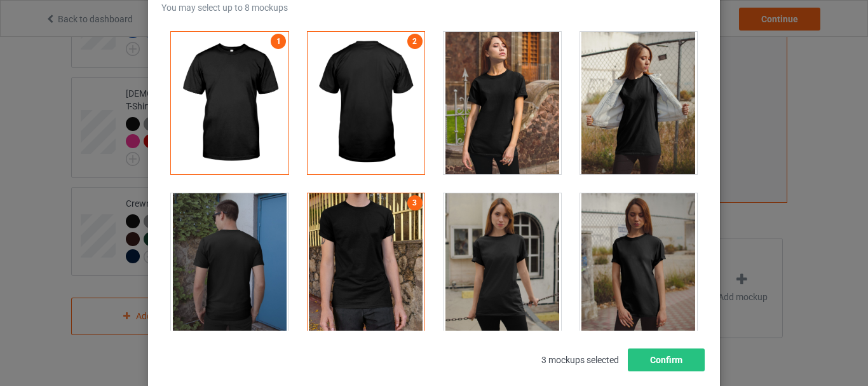  What do you see at coordinates (224, 7) in the screenshot?
I see `span: You may select up to 8 mockups` at bounding box center [224, 7].